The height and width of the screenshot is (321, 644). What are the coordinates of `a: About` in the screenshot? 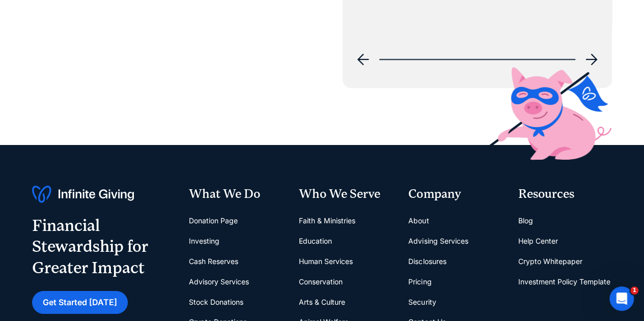 It's located at (418, 221).